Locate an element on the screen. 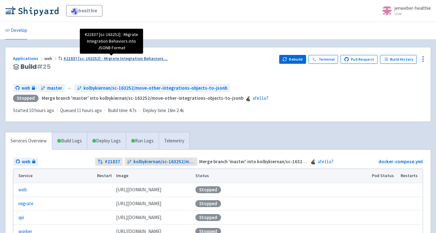  a: jenweber-healthie User is located at coordinates (404, 11).